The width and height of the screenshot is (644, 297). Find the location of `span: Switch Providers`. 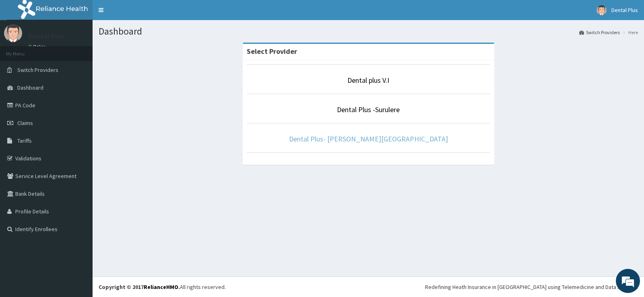

span: Switch Providers is located at coordinates (38, 70).